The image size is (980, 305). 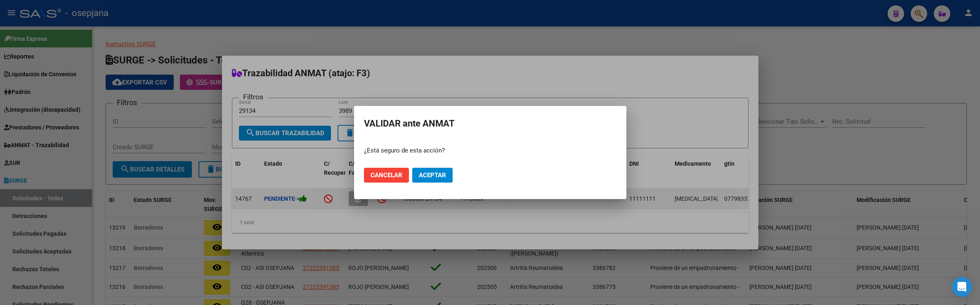 What do you see at coordinates (386, 176) in the screenshot?
I see `span: Cancelar` at bounding box center [386, 176].